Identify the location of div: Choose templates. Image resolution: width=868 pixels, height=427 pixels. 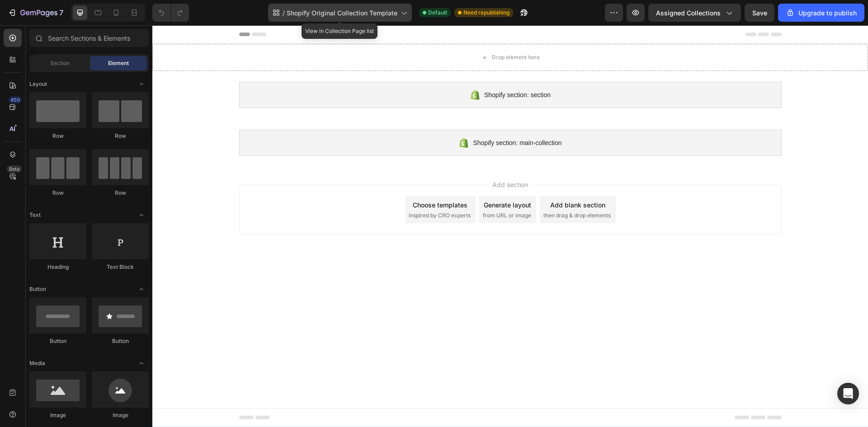
(287, 179).